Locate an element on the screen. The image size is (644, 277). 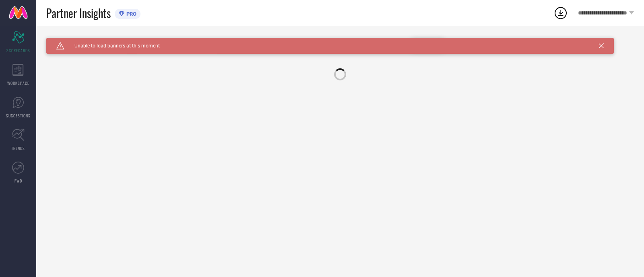
span: FWD is located at coordinates (18, 180).